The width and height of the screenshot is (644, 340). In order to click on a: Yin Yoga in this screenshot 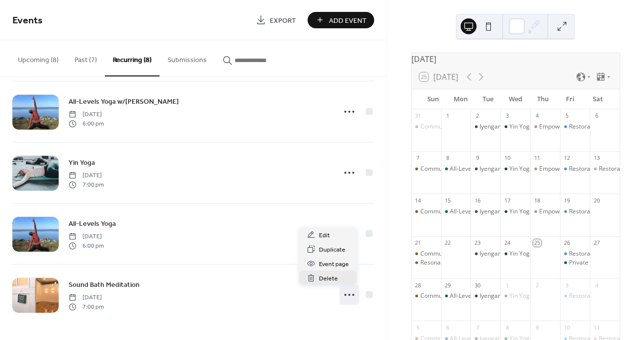, I will do `click(81, 162)`.